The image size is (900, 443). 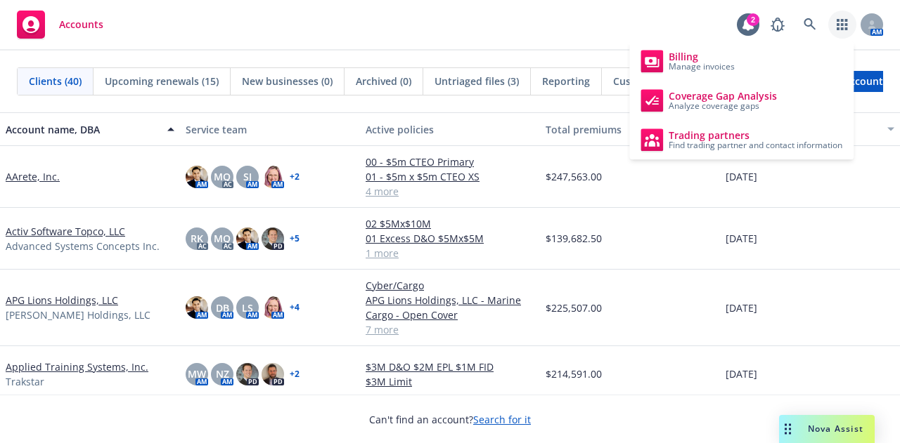 I want to click on a: Switch app, so click(x=842, y=25).